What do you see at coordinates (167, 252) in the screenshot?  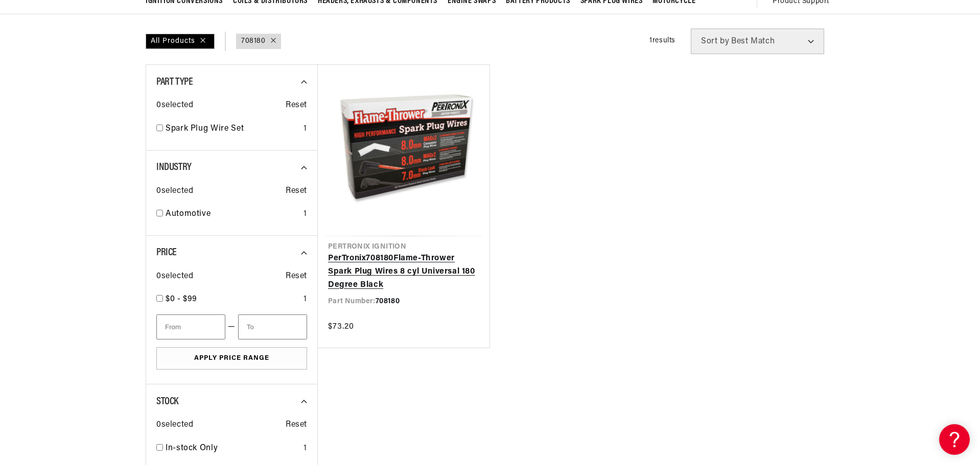 I see `span: Price` at bounding box center [167, 252].